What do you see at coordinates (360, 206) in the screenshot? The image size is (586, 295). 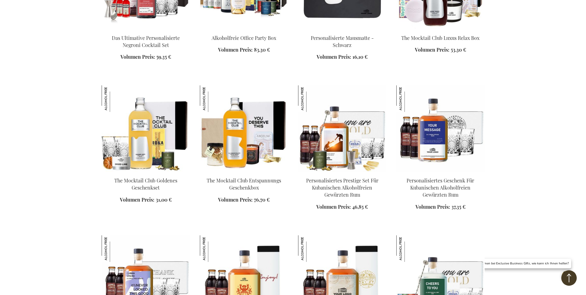 I see `span: 46,85 €` at bounding box center [360, 206].